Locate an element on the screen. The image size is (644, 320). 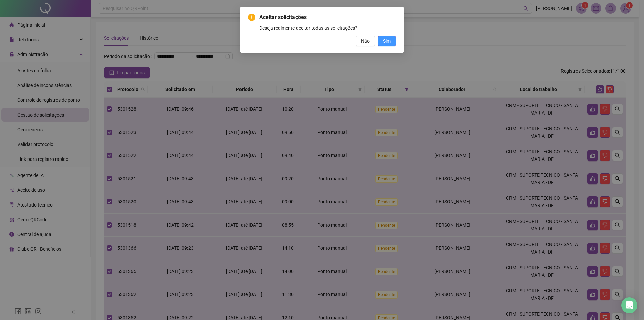
span: Sim is located at coordinates (387, 41).